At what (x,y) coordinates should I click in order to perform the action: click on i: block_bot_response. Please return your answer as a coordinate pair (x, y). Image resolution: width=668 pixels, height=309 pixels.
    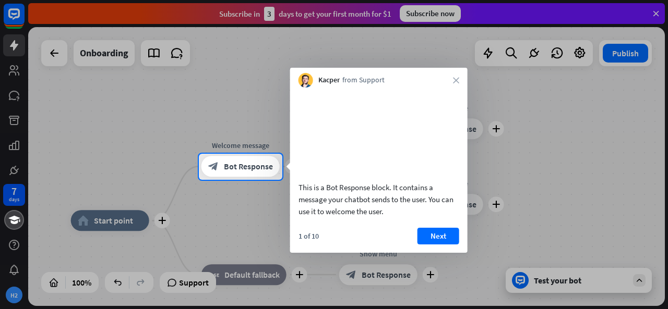
    Looking at the image, I should click on (213, 167).